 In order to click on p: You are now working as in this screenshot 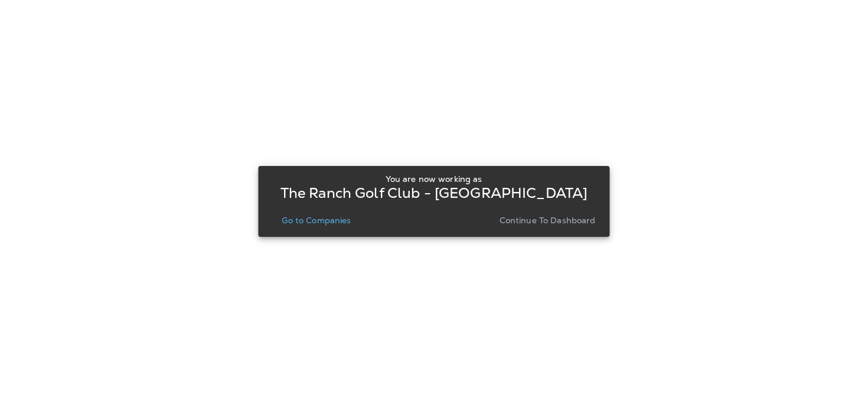, I will do `click(434, 178)`.